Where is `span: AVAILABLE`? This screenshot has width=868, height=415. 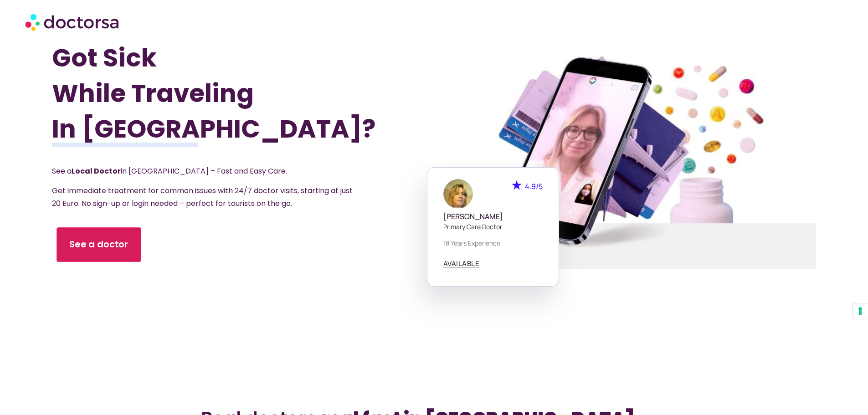
span: AVAILABLE is located at coordinates (462, 263).